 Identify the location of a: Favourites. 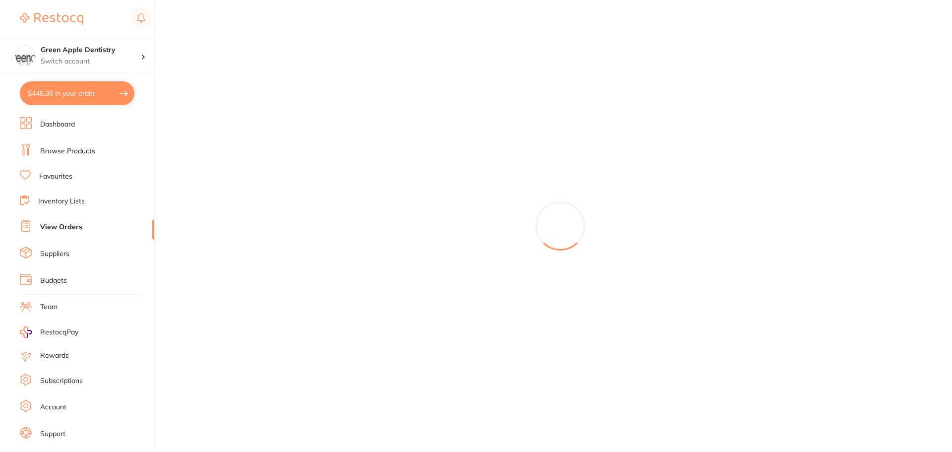
(56, 176).